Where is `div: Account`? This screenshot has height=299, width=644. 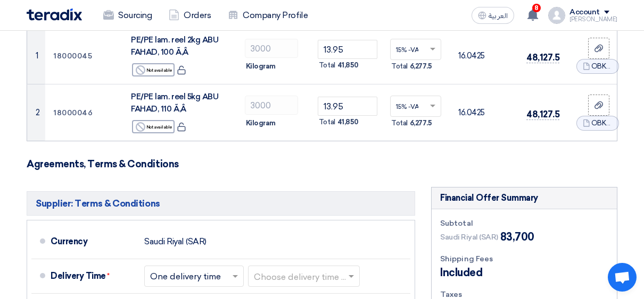
div: Account is located at coordinates (584, 12).